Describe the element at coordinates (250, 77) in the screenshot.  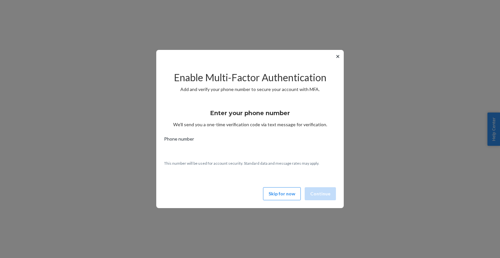
I see `h2: Enable Multi-Factor Authentication` at that location.